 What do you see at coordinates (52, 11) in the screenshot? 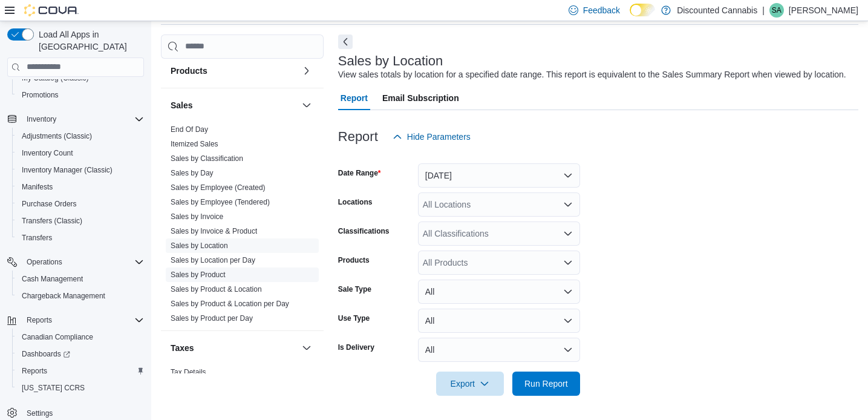
I see `img: Cova` at bounding box center [52, 11].